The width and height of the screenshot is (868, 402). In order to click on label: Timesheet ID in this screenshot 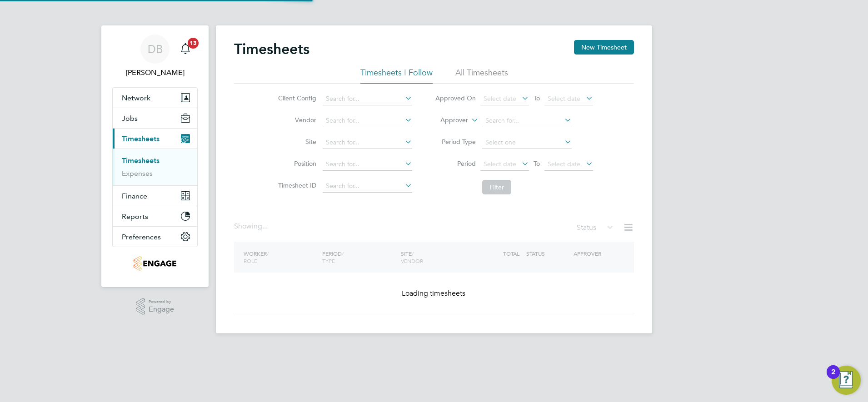, I will do `click(296, 185)`.